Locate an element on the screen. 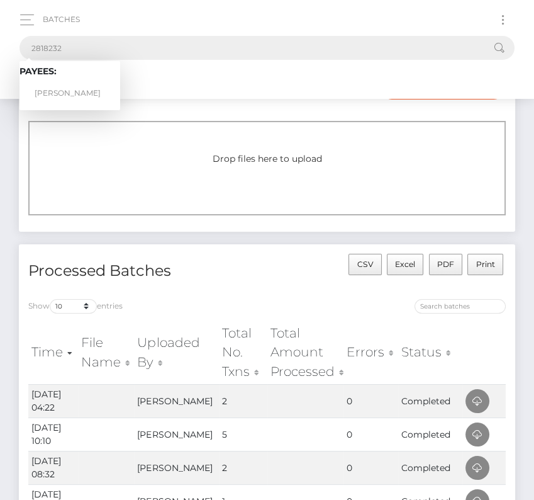 Image resolution: width=534 pixels, height=500 pixels. span: CSV is located at coordinates (365, 264).